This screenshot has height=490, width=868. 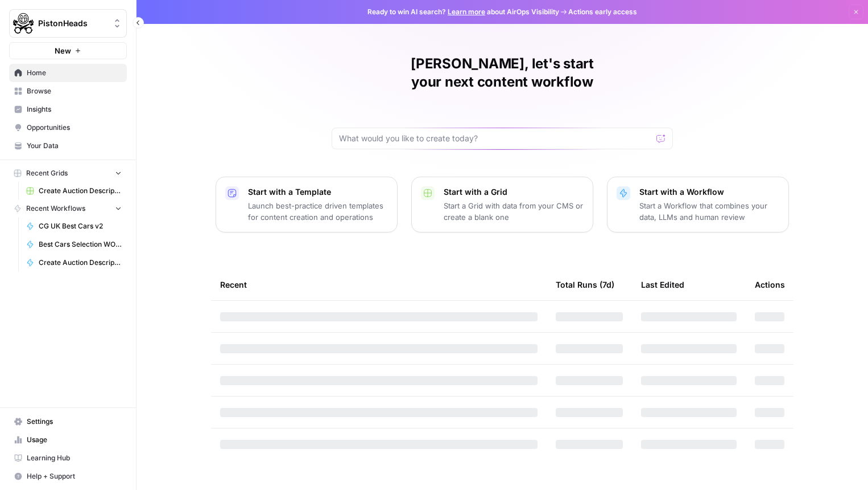 I want to click on a: Your Data, so click(x=67, y=146).